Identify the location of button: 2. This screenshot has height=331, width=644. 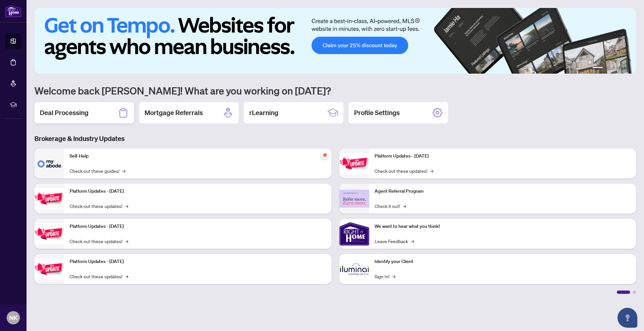
(607, 68).